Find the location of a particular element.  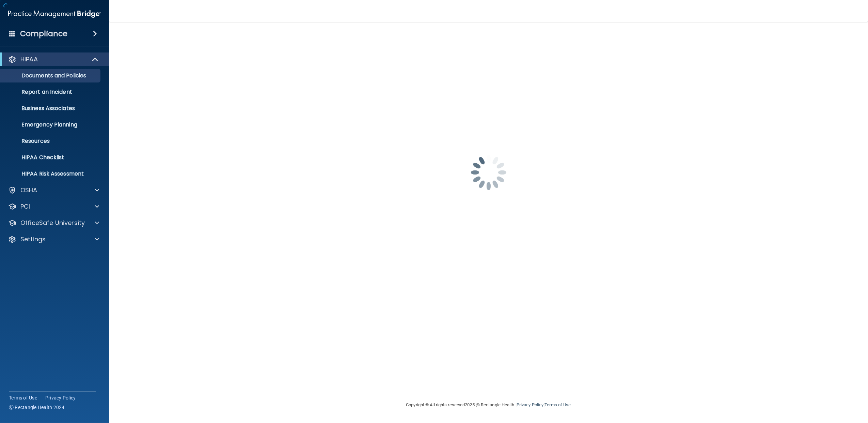

p: Report an Incident is located at coordinates (51, 92).